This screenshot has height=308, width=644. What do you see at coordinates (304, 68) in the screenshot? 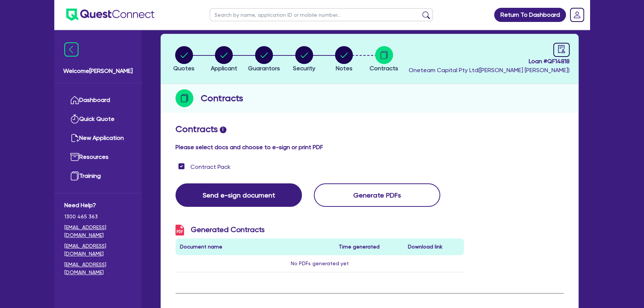
I see `span: Security` at bounding box center [304, 68].